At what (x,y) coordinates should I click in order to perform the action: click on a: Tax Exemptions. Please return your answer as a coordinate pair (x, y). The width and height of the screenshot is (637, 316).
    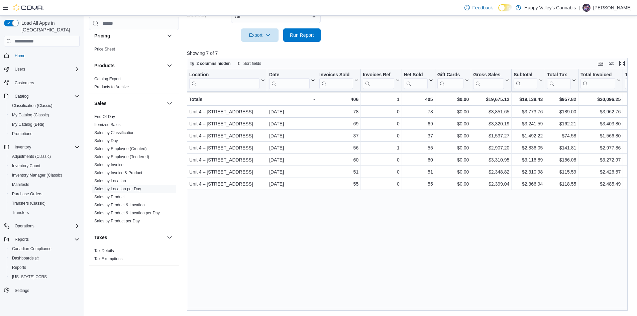
    Looking at the image, I should click on (108, 259).